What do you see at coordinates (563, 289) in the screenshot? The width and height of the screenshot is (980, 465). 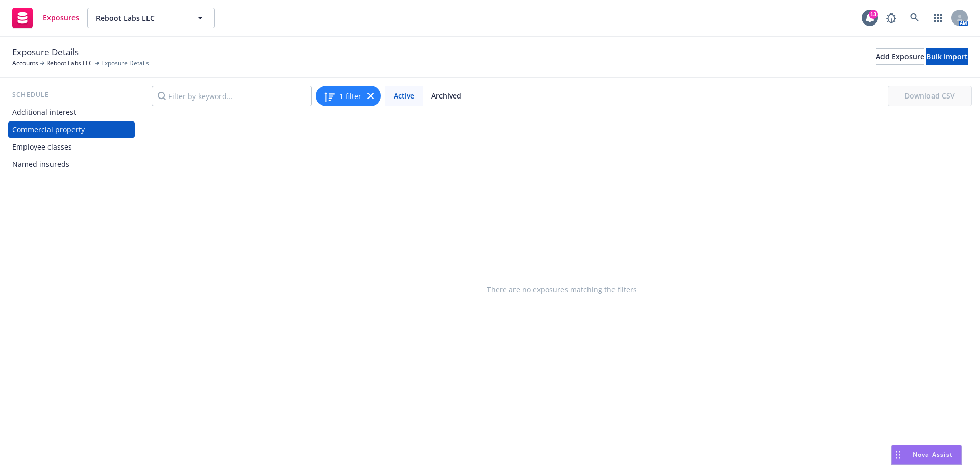 I see `span: There are no exposures matching the filters` at bounding box center [563, 289].